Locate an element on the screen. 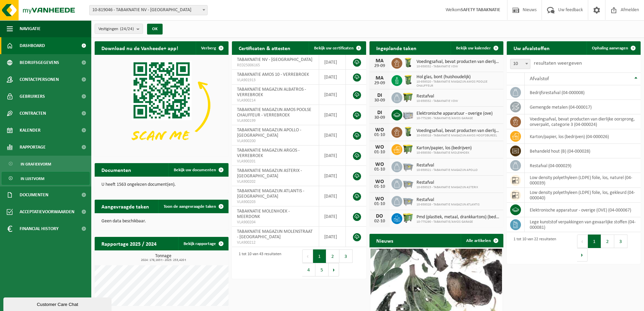 The image size is (644, 311). span: 2024: 178,163 t - 2025: 253,420 t is located at coordinates (164, 260).